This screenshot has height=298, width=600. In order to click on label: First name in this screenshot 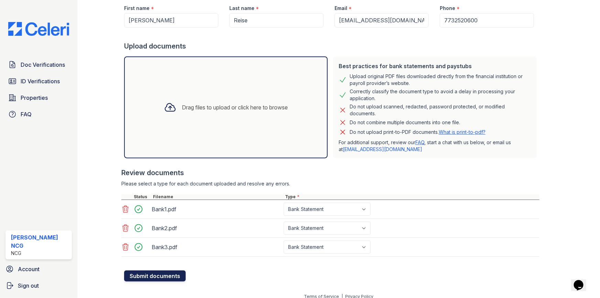, I will do `click(137, 8)`.